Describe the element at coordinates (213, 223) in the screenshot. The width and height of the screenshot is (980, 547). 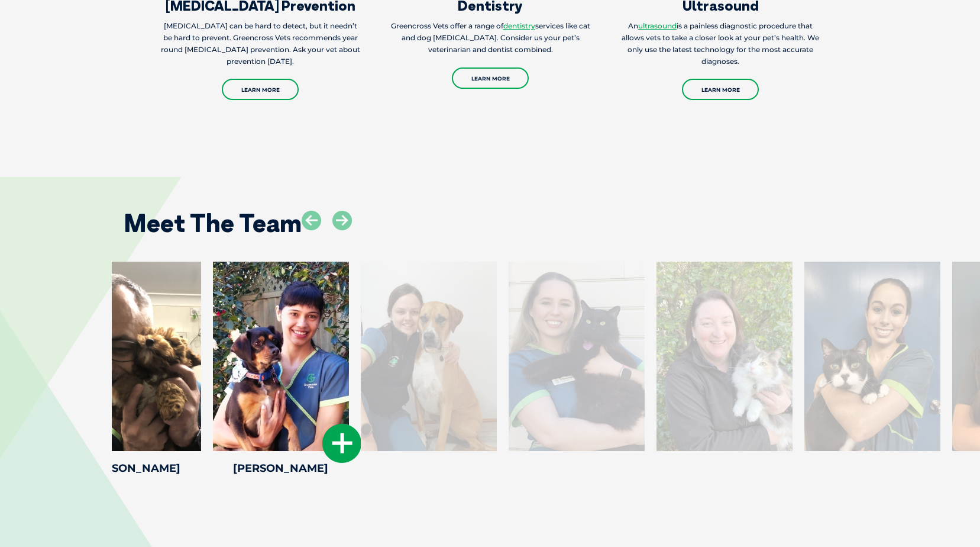
I see `h2: Meet The Team` at that location.